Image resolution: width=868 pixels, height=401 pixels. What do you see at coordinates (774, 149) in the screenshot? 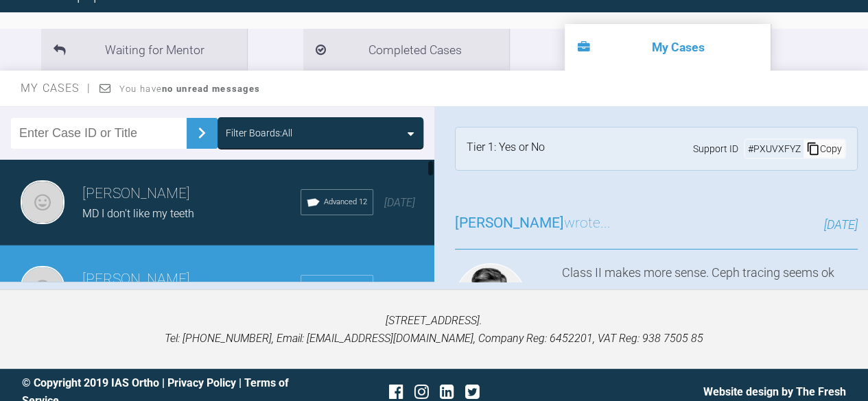
I see `div: # PXUVXFYZ` at bounding box center [774, 149].